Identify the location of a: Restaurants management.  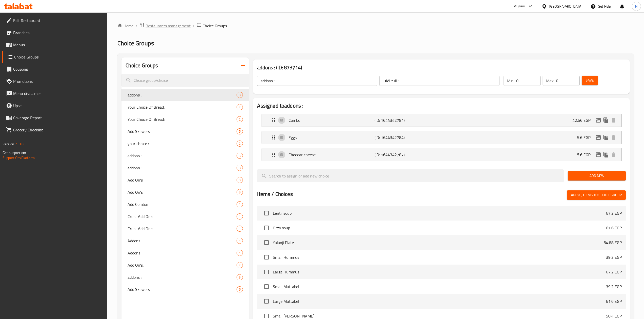
(165, 26).